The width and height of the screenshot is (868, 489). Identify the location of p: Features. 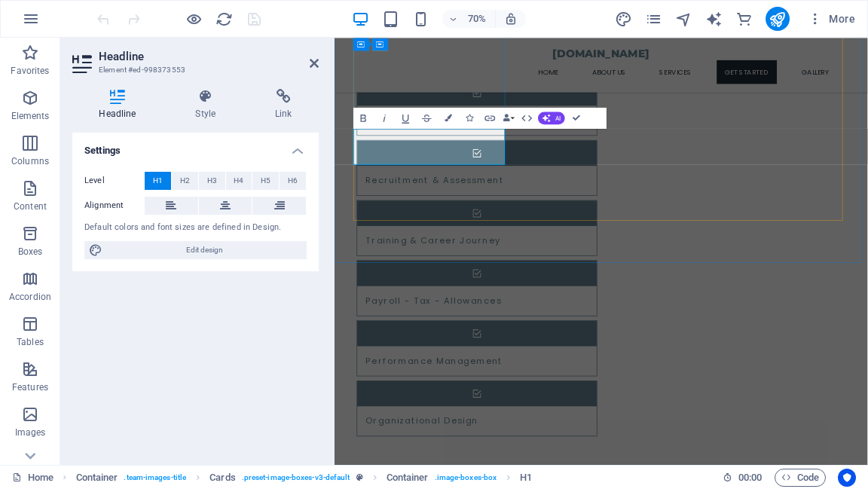
(30, 387).